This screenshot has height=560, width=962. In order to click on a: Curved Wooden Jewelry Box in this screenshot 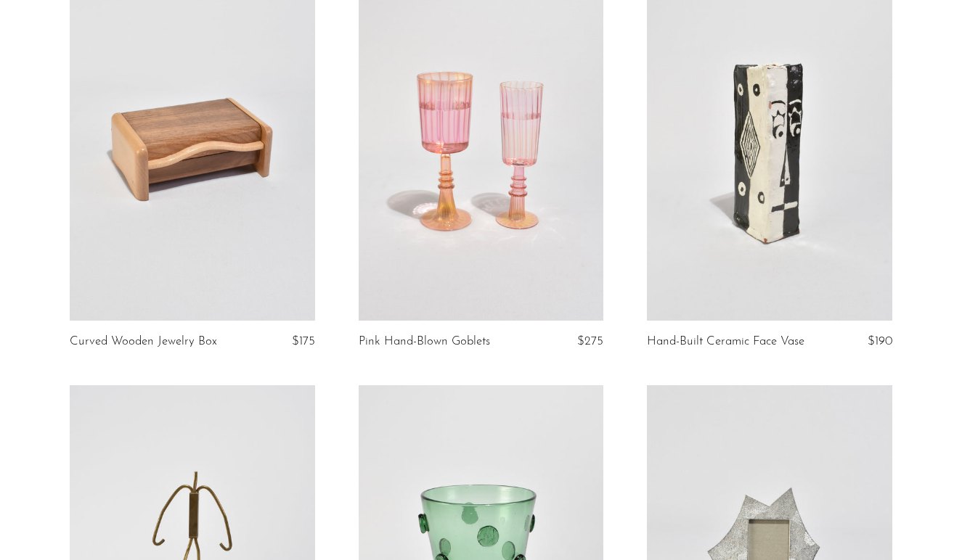, I will do `click(143, 342)`.